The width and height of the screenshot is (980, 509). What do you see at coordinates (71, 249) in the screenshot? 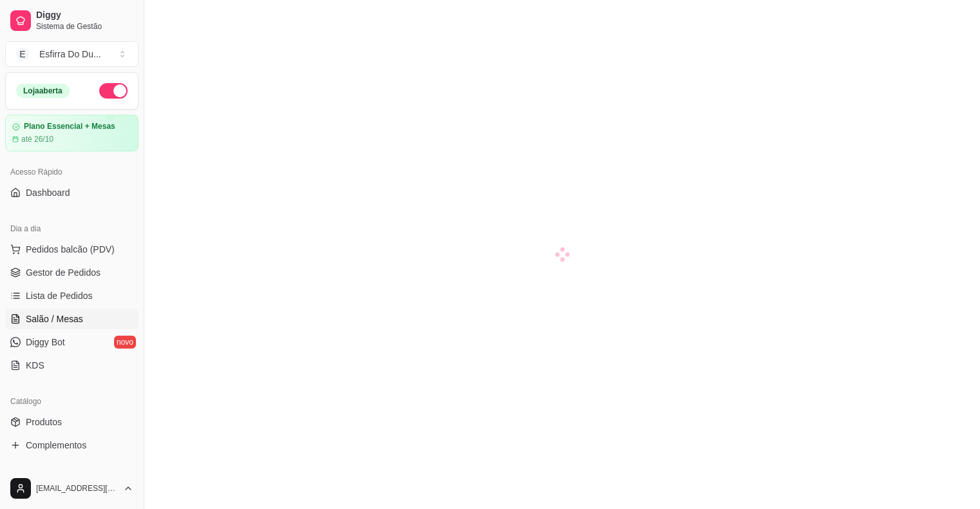
I see `button: Pedidos balcão (PDV)` at bounding box center [71, 249].